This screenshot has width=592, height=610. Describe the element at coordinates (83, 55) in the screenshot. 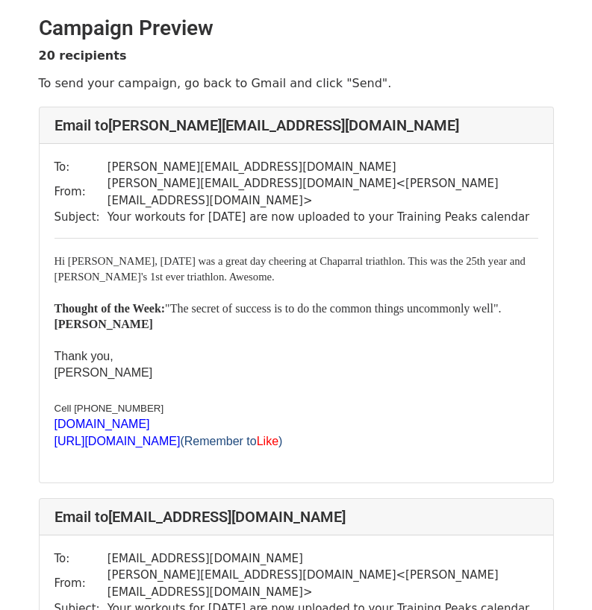

I see `strong: 20 recipients` at that location.